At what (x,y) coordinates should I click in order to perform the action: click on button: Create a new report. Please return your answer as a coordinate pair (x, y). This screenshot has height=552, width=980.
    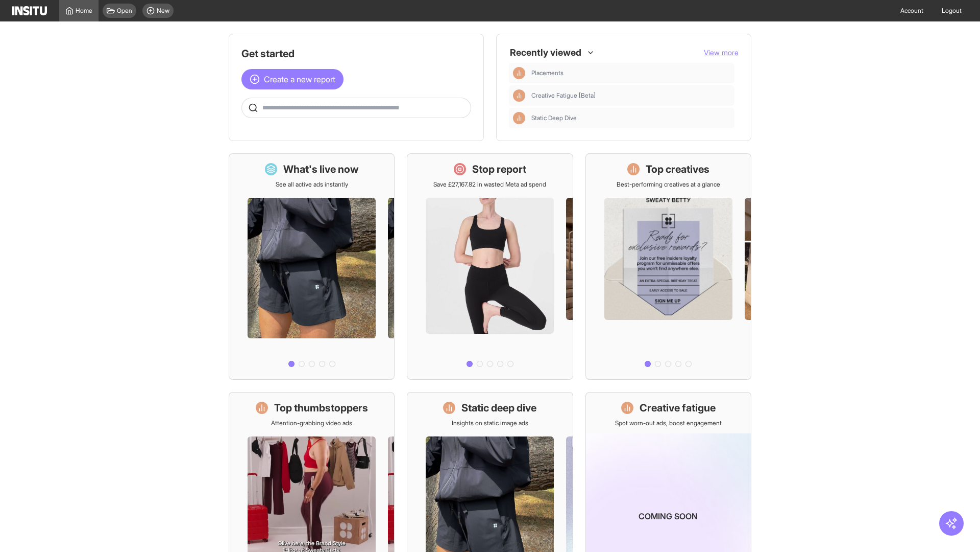
    Looking at the image, I should click on (293, 79).